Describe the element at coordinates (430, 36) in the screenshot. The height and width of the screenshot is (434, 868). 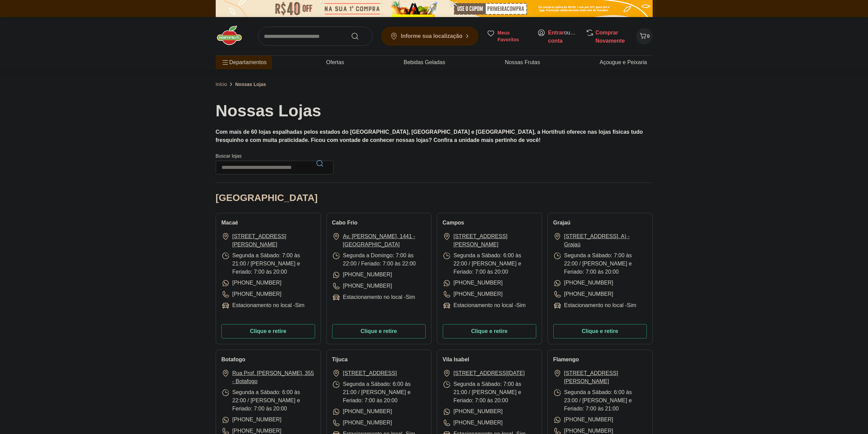
I see `button: Informe sua localização` at that location.